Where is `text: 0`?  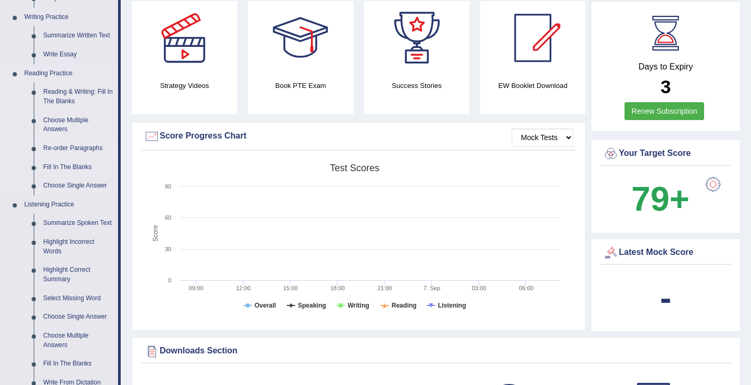
text: 0 is located at coordinates (170, 280).